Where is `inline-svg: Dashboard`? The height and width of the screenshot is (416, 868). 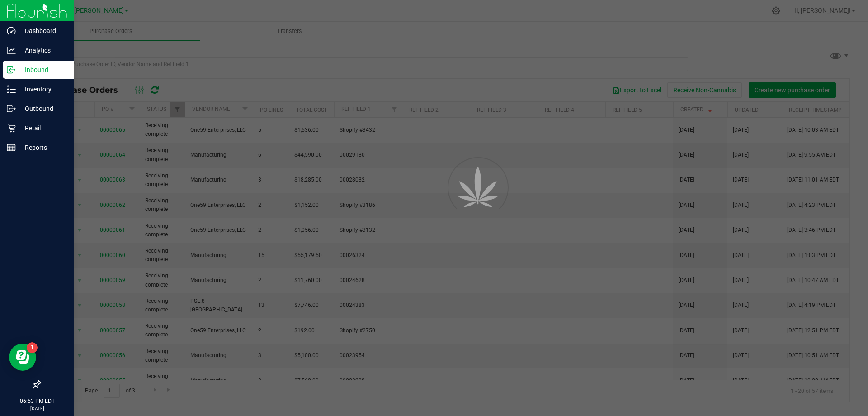 inline-svg: Dashboard is located at coordinates (11, 30).